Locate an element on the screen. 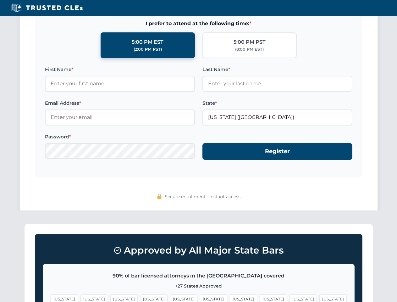 This screenshot has height=302, width=397. div: (2:00 PM PST) is located at coordinates (148, 49).